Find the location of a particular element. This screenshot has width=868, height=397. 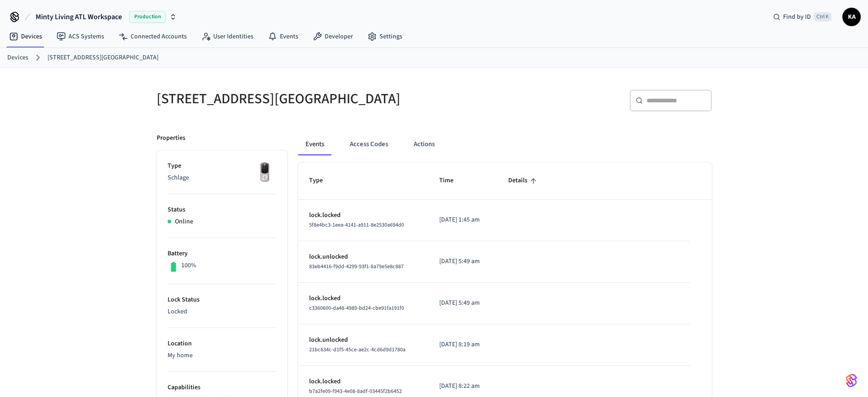

span: 5f8e4bc3-1eea-4141-a911-8e2530a694d0 is located at coordinates (356, 224).